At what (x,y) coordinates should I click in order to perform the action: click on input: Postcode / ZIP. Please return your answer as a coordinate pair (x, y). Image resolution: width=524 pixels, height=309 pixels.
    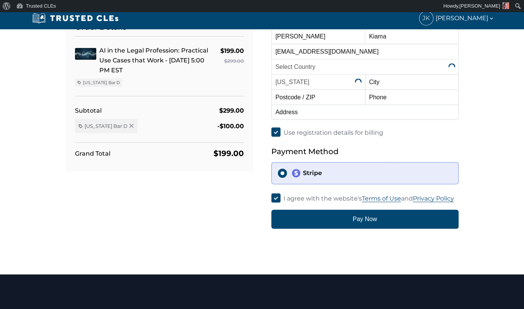
    Looking at the image, I should click on (318, 97).